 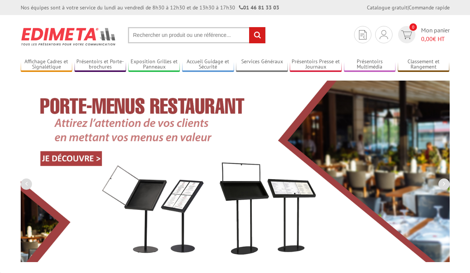 What do you see at coordinates (150, 8) in the screenshot?
I see `div: Nos équipes sont à votre service du lundi au vendredi de 8h30 à 12h30 et de 13h30 à 17h30` at bounding box center [150, 8].